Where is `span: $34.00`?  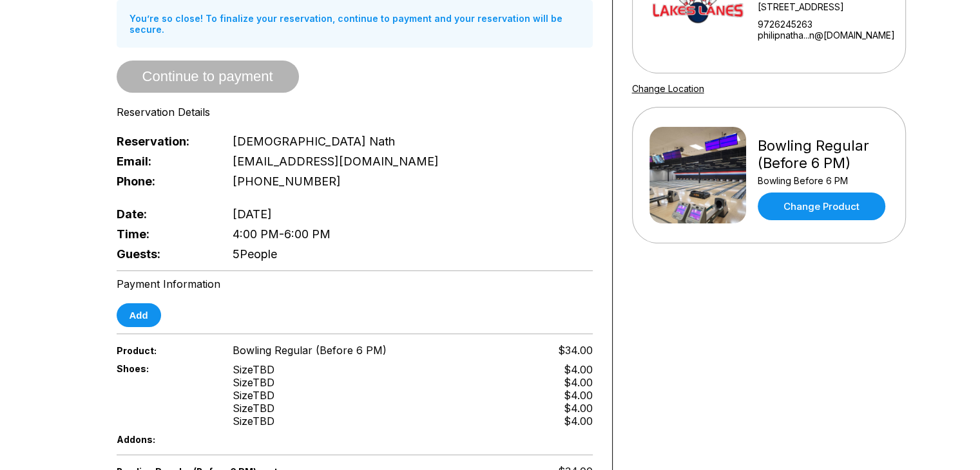 span: $34.00 is located at coordinates (576, 351).